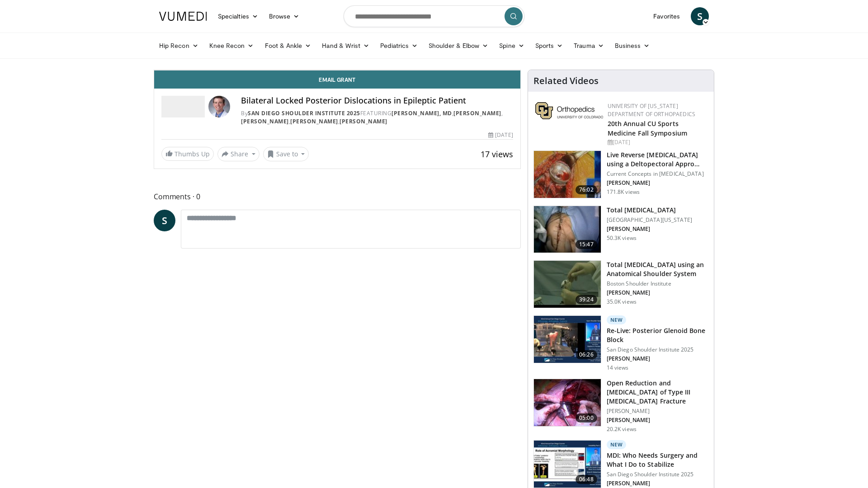  What do you see at coordinates (511, 45) in the screenshot?
I see `a: Spine` at bounding box center [511, 45].